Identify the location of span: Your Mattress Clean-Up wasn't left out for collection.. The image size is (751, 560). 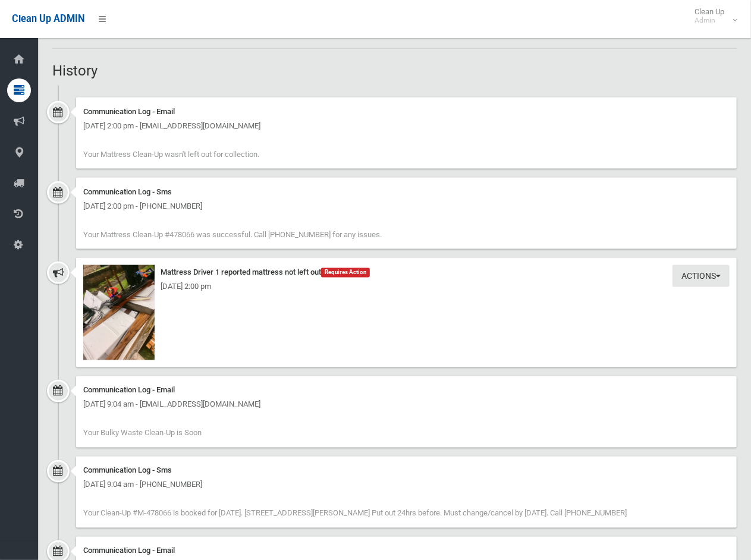
(171, 154).